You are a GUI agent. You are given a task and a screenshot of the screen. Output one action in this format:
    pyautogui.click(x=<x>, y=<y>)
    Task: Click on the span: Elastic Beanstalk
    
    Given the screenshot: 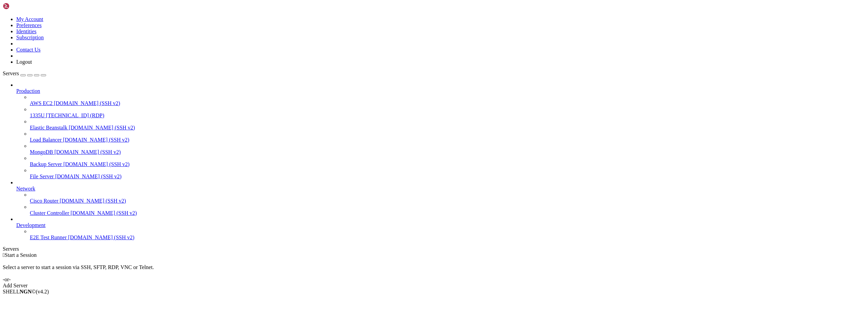 What is the action you would take?
    pyautogui.click(x=49, y=127)
    